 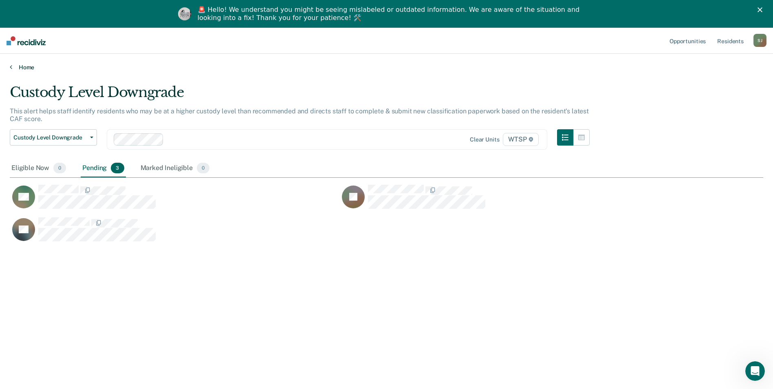 What do you see at coordinates (521, 139) in the screenshot?
I see `span: WTSP` at bounding box center [521, 139].